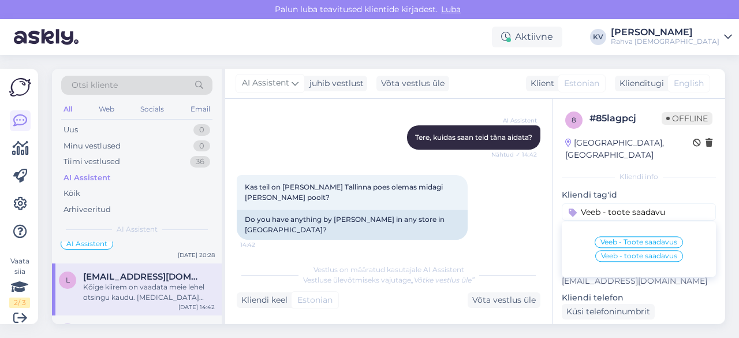  Describe the element at coordinates (20, 282) in the screenshot. I see `div: Vaata siia` at that location.